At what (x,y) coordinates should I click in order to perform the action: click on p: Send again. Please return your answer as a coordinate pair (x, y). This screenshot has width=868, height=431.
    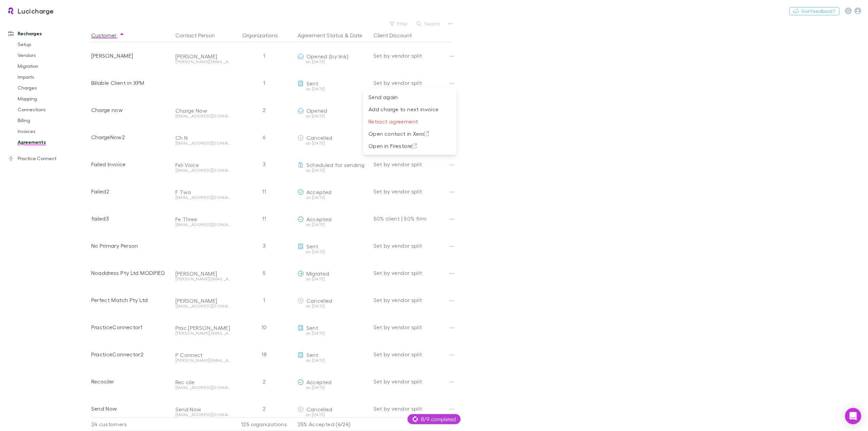
    Looking at the image, I should click on (410, 97).